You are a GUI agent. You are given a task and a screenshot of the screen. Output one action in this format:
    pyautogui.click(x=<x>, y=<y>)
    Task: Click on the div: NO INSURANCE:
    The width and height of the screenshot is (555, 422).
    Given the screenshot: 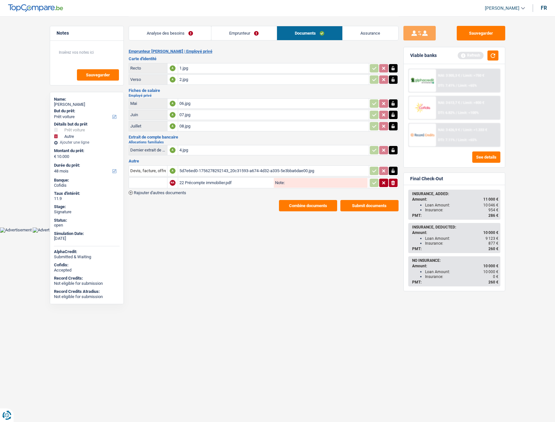 What is the action you would take?
    pyautogui.click(x=455, y=260)
    